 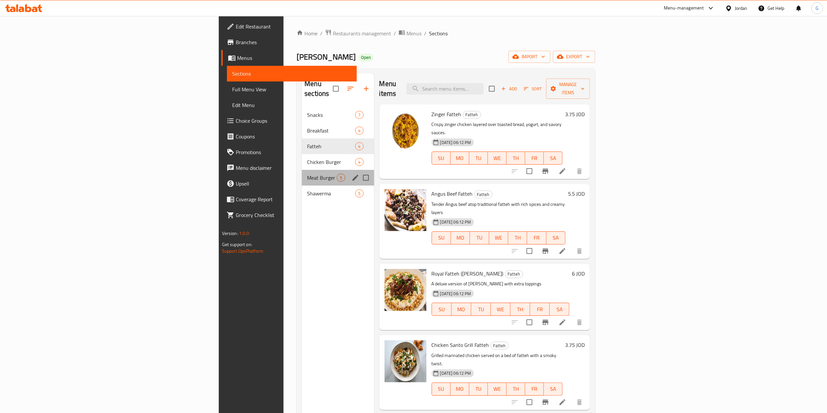 What do you see at coordinates (741, 8) in the screenshot?
I see `div: Jordan` at bounding box center [741, 8].